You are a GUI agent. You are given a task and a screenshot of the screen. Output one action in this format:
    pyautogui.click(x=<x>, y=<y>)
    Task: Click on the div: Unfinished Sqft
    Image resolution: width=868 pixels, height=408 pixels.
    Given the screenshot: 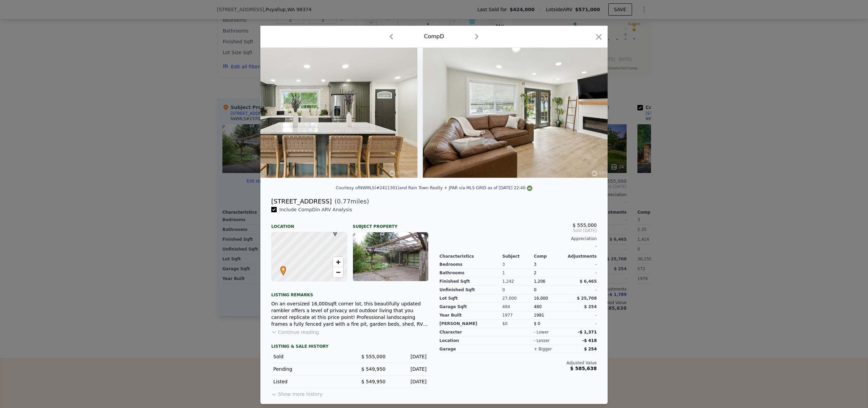 What is the action you would take?
    pyautogui.click(x=471, y=290)
    